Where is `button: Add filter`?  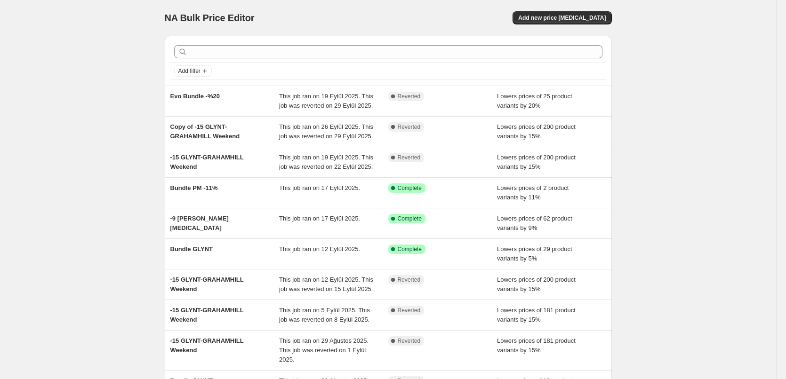
button: Add filter is located at coordinates (193, 71).